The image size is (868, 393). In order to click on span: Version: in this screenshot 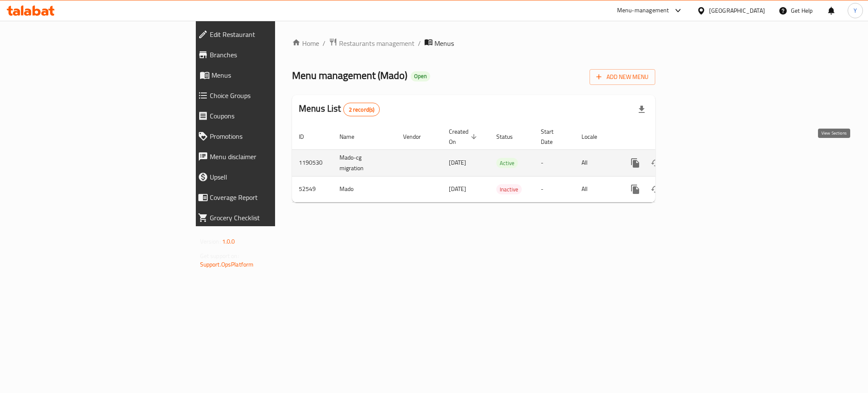, I will do `click(210, 242)`.